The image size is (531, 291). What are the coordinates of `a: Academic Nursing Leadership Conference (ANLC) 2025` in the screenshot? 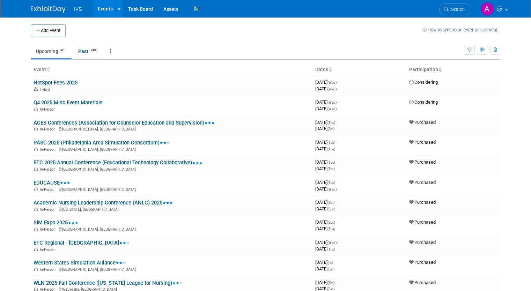 It's located at (103, 203).